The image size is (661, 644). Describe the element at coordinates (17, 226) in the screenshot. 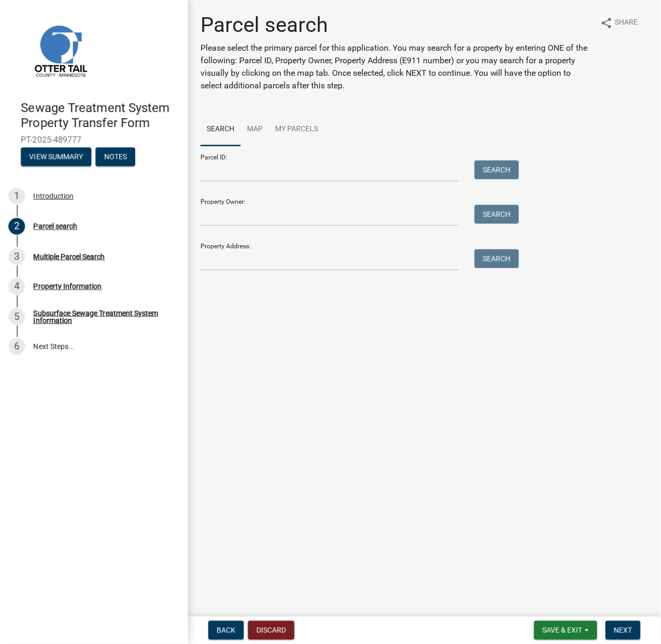

I see `div: 2` at that location.